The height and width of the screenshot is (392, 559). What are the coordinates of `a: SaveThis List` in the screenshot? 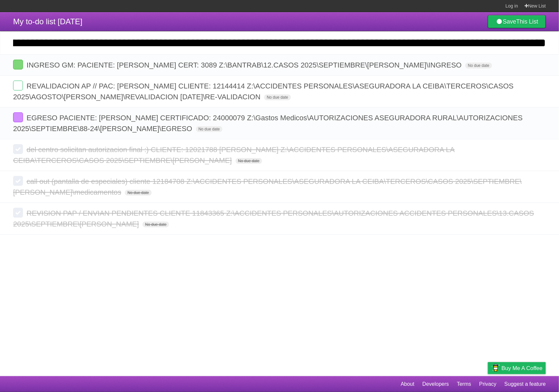 It's located at (517, 21).